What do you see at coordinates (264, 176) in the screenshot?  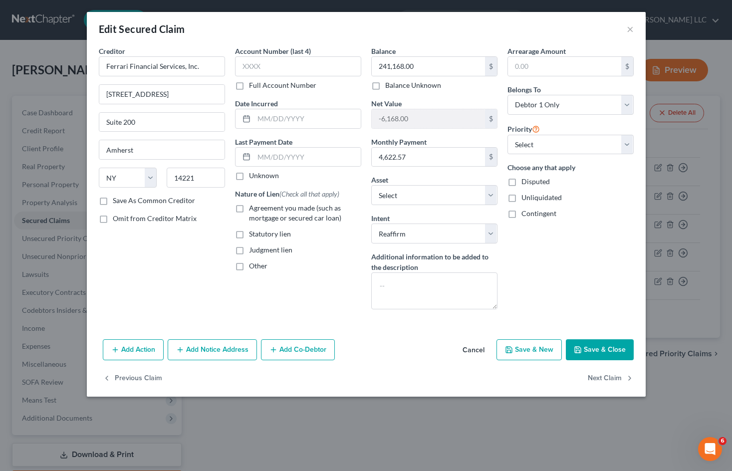 I see `label: Unknown` at bounding box center [264, 176].